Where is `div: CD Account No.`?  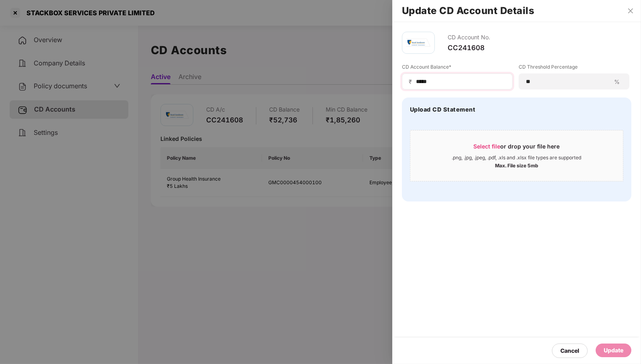
div: CD Account No. is located at coordinates (469, 37).